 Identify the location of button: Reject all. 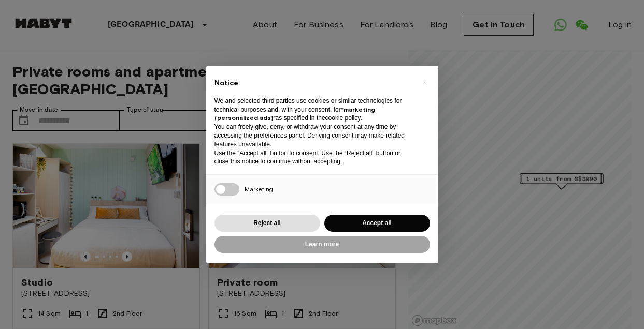
(267, 223).